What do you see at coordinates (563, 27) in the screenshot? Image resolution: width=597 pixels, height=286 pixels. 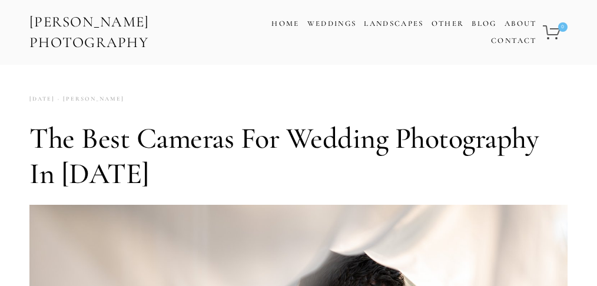 I see `span: 0` at bounding box center [563, 27].